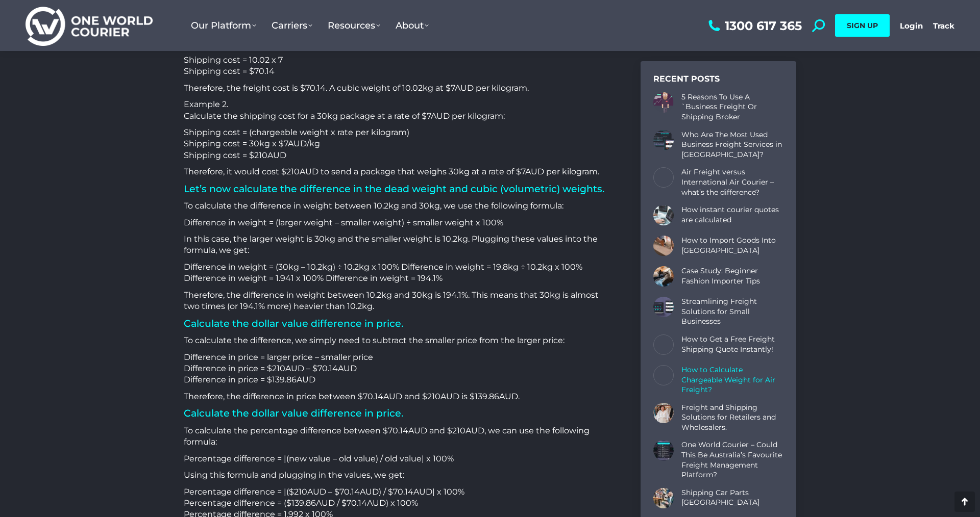 Image resolution: width=980 pixels, height=517 pixels. What do you see at coordinates (223, 26) in the screenshot?
I see `a: Our Platform` at bounding box center [223, 26].